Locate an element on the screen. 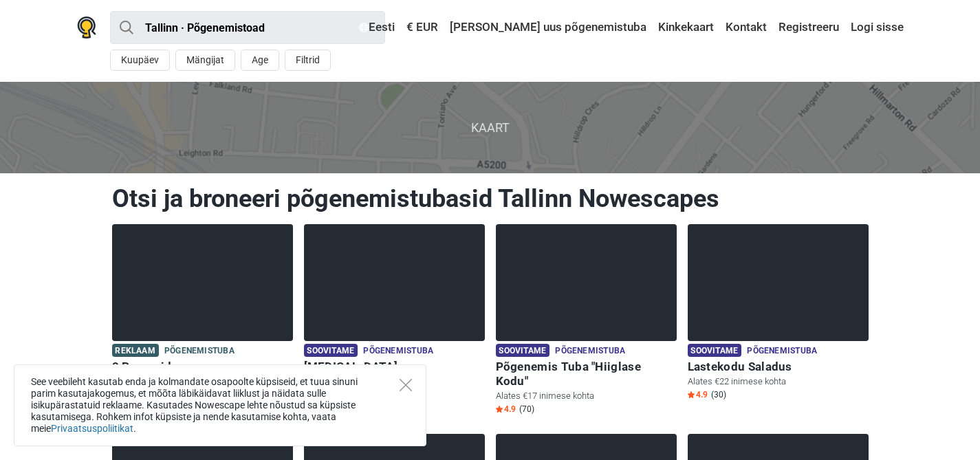 The height and width of the screenshot is (460, 980). input: proovi “Tallinn” is located at coordinates (248, 28).